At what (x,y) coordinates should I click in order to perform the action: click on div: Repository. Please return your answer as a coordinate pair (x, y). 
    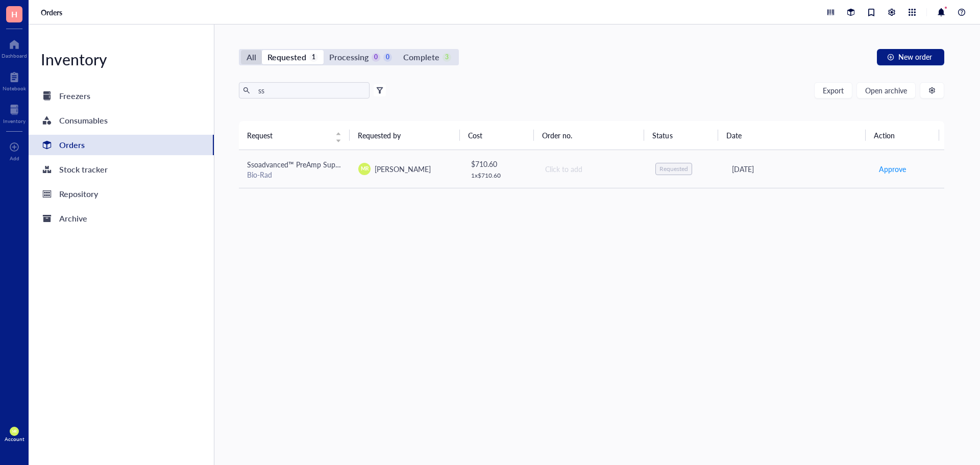
    Looking at the image, I should click on (79, 194).